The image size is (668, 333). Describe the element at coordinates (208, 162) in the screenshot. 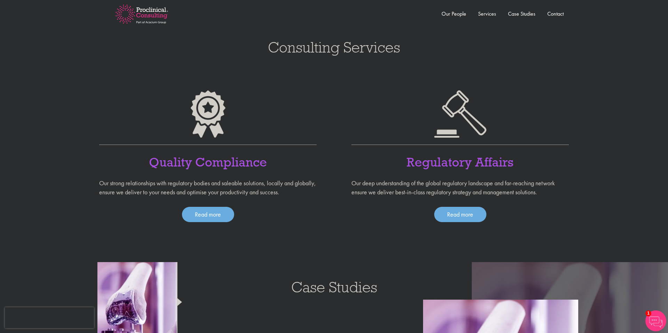

I see `a: Quality Compliance` at that location.